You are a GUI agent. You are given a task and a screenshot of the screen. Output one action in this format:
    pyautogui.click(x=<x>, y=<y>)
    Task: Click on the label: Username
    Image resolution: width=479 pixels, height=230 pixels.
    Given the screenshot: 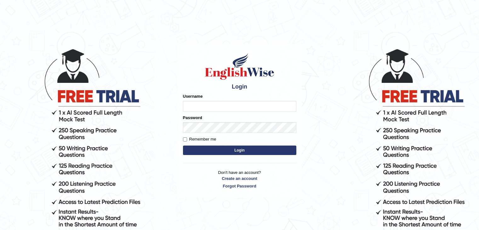 What is the action you would take?
    pyautogui.click(x=193, y=96)
    